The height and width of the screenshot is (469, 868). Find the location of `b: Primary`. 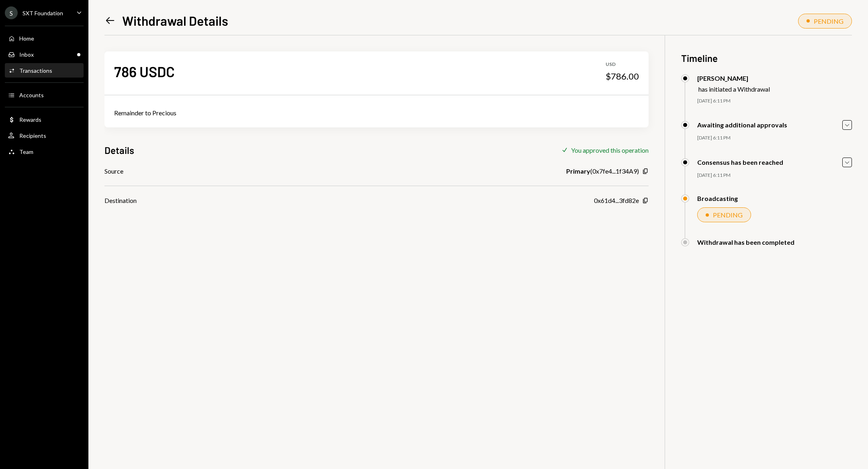

b: Primary is located at coordinates (578, 171).